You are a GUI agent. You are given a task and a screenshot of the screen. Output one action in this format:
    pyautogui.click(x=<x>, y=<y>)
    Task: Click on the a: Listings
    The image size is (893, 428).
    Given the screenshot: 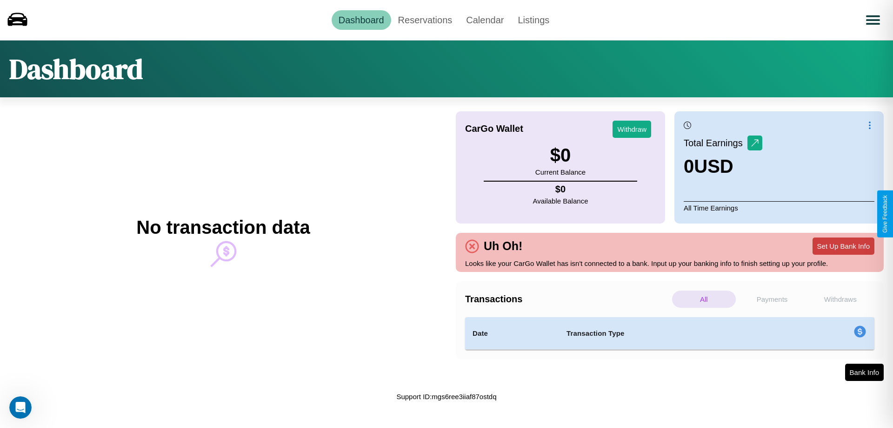 What is the action you would take?
    pyautogui.click(x=534, y=20)
    